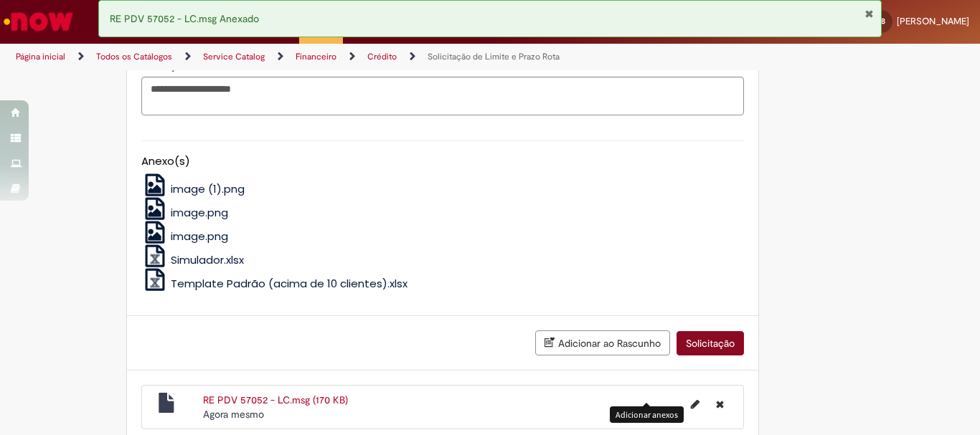 This screenshot has width=980, height=435. Describe the element at coordinates (233, 414) in the screenshot. I see `span: Agora mesmo` at that location.